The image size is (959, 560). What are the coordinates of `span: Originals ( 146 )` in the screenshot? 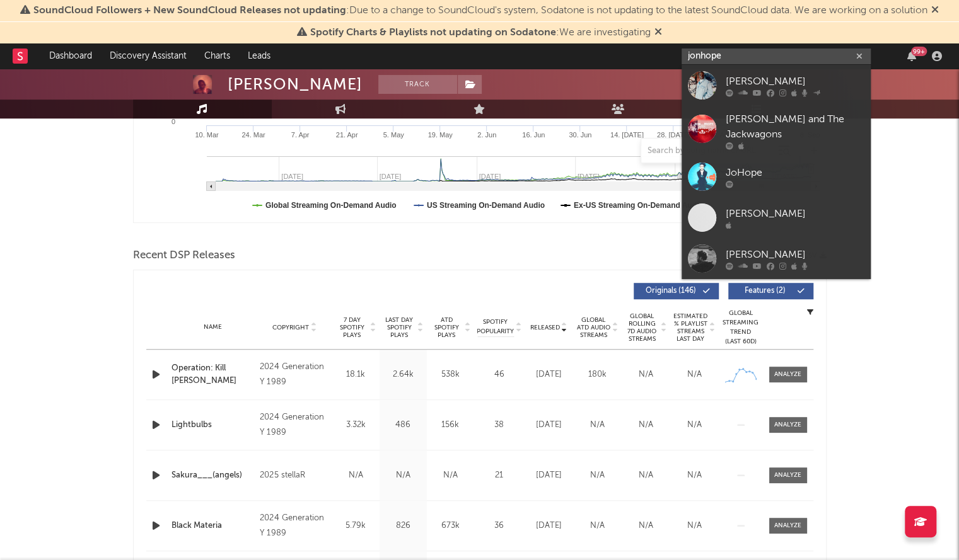 It's located at (671, 291).